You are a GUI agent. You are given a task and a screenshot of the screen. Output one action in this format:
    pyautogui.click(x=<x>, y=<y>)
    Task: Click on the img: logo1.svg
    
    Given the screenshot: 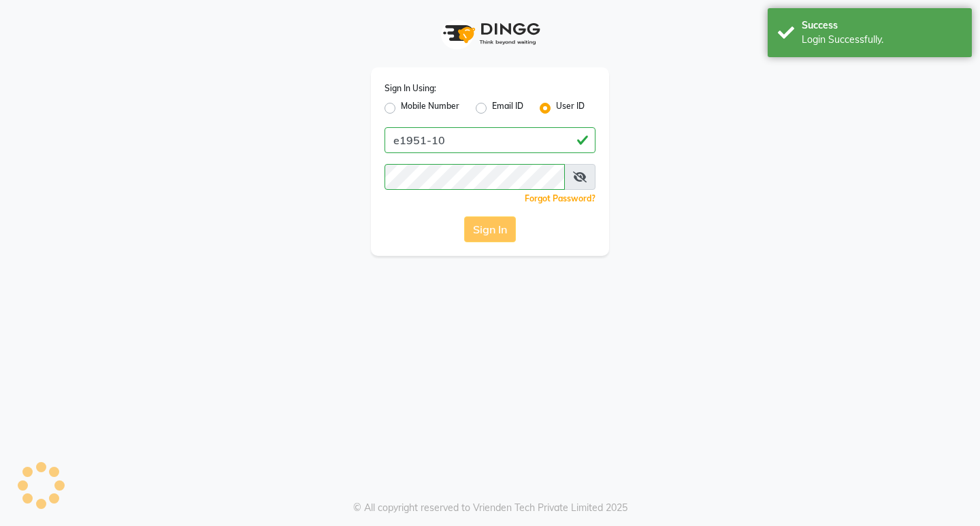 What is the action you would take?
    pyautogui.click(x=490, y=33)
    